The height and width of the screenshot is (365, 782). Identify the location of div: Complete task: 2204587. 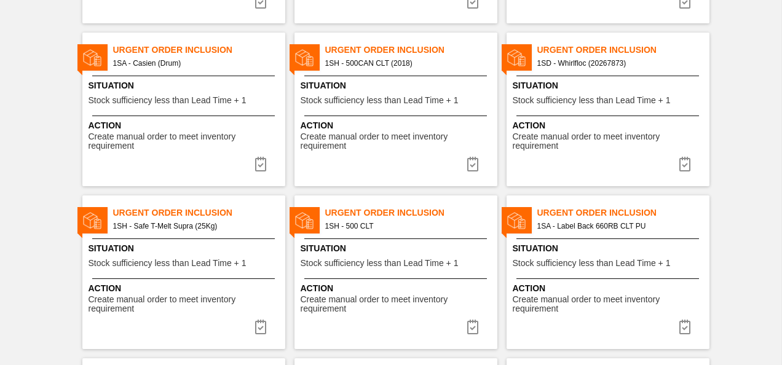
(685, 164).